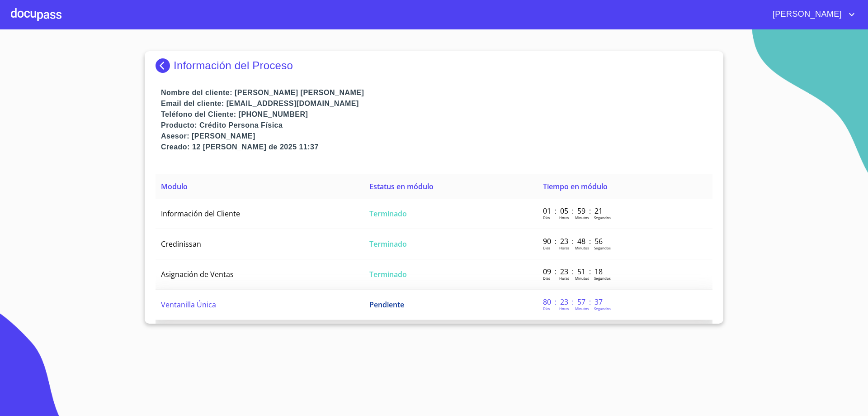  Describe the element at coordinates (812, 15) in the screenshot. I see `button: account of current user` at that location.